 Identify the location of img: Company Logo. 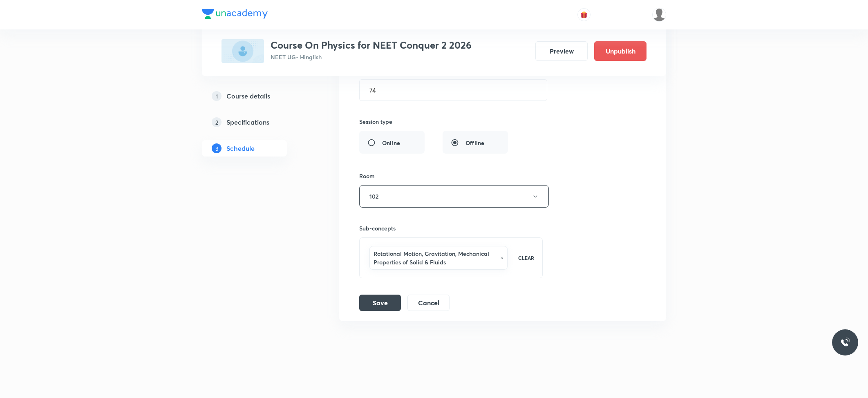
(235, 14).